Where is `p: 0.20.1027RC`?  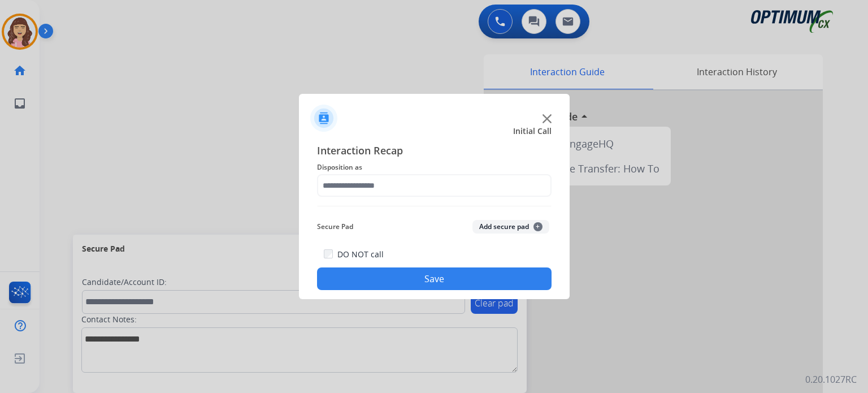 p: 0.20.1027RC is located at coordinates (831, 380).